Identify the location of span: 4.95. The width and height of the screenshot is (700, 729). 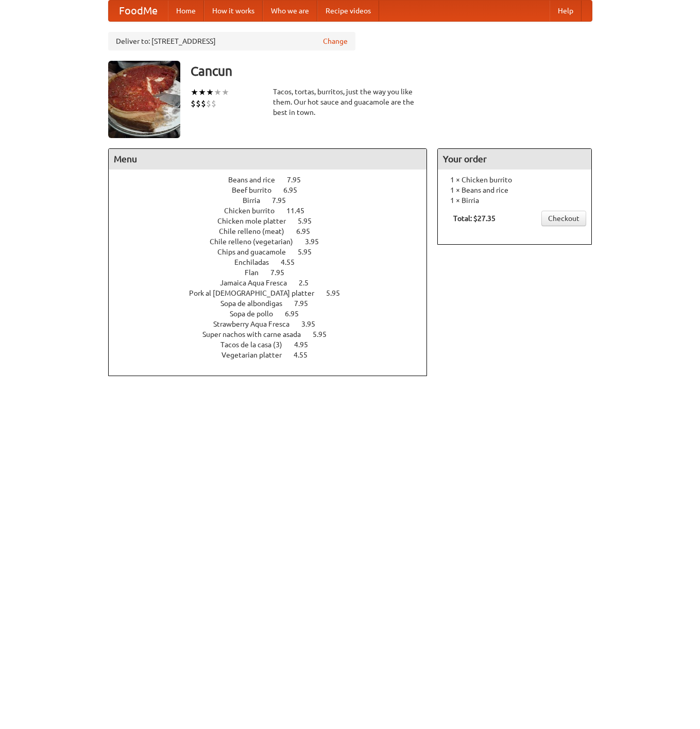
(306, 345).